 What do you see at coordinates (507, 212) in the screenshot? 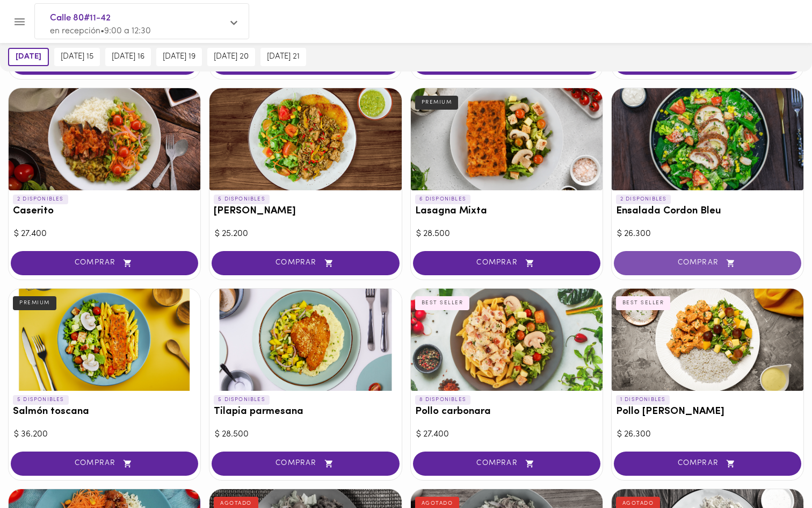
I see `h3: Lasagna Mixta` at bounding box center [507, 212].